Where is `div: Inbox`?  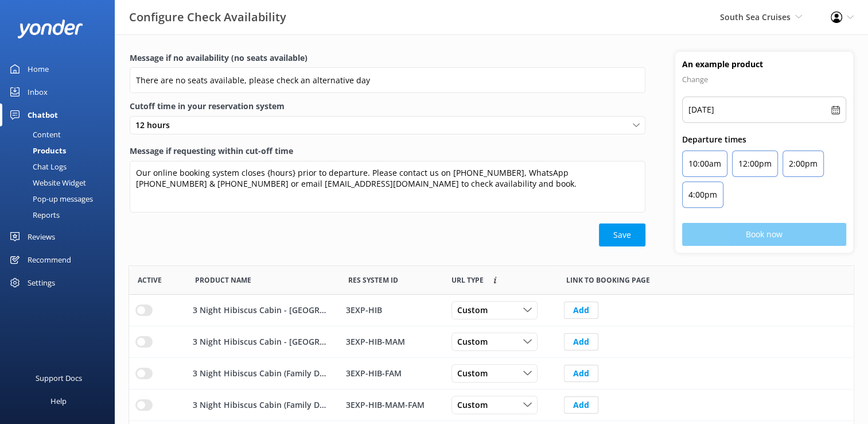
div: Inbox is located at coordinates (37, 92).